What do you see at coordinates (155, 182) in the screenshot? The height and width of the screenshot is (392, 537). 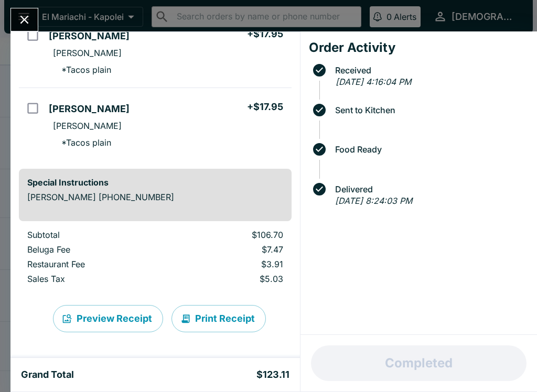 I see `h6: Special Instructions` at bounding box center [155, 182].